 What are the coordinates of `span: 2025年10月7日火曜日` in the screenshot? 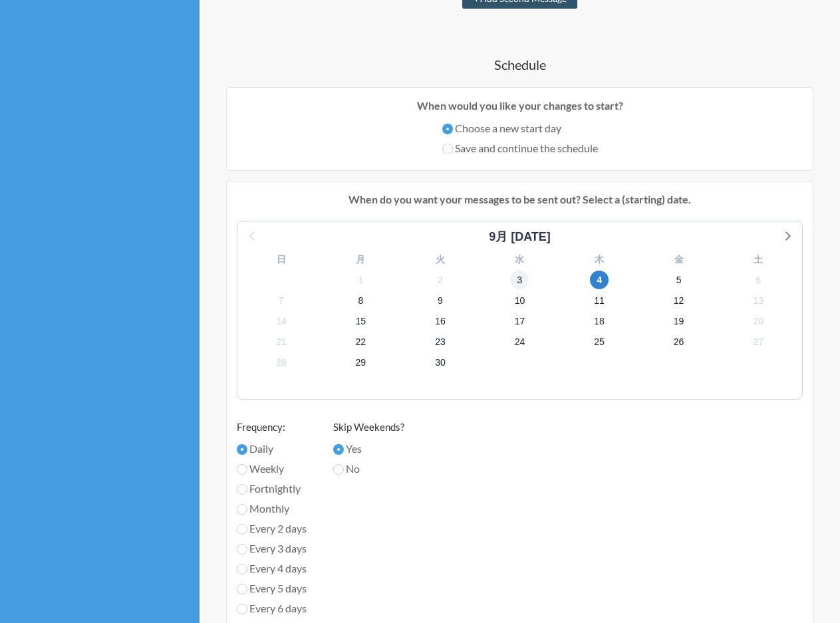 It's located at (281, 300).